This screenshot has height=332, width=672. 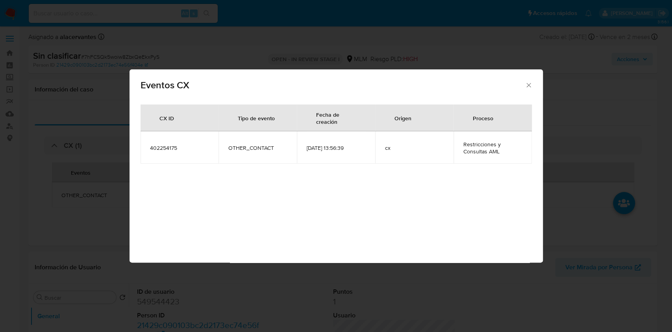 What do you see at coordinates (336, 118) in the screenshot?
I see `div: Fecha de creación` at bounding box center [336, 118].